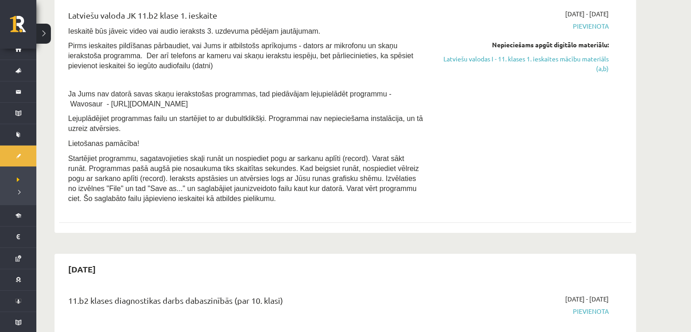  I want to click on a: Rīgas 1. Tālmācības vidusskola, so click(23, 27).